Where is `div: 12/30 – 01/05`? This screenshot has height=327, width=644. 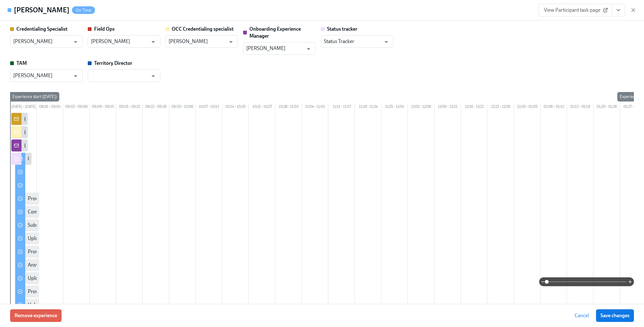 div: 12/30 – 01/05 is located at coordinates (528, 108).